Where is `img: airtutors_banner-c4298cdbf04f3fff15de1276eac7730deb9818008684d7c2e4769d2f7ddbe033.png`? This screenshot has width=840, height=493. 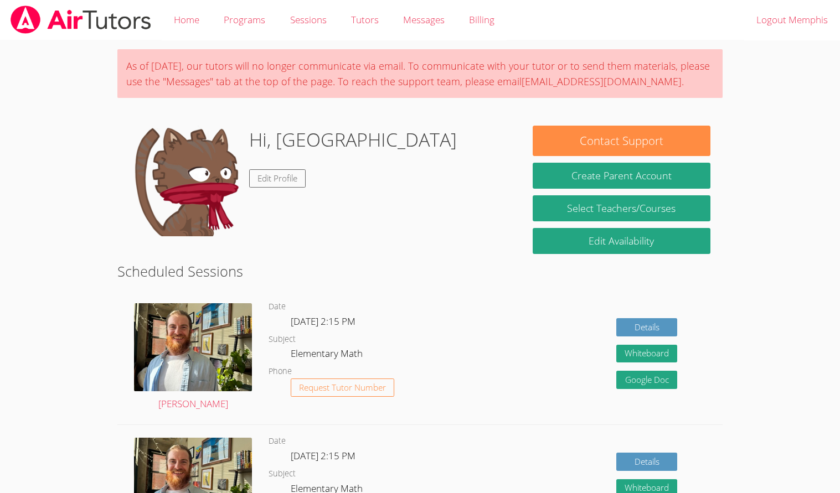 img: airtutors_banner-c4298cdbf04f3fff15de1276eac7730deb9818008684d7c2e4769d2f7ddbe033.png is located at coordinates (81, 19).